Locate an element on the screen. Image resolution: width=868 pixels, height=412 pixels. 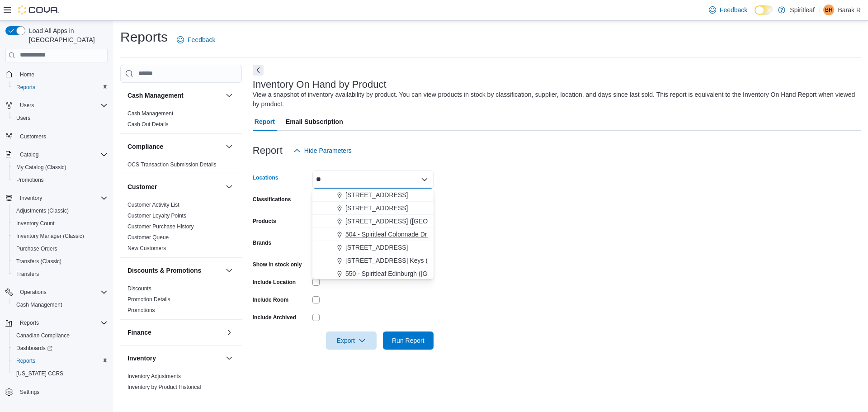
h3: Finance is located at coordinates (140, 333).